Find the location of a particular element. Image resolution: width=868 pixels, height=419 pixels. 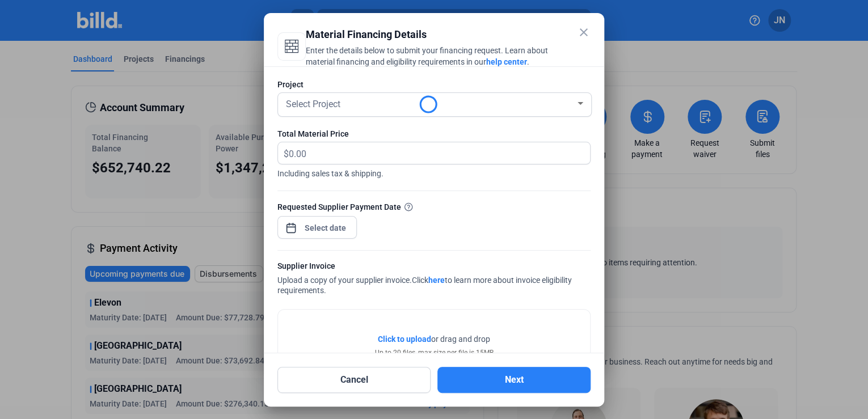

div: Total Material Price is located at coordinates (434, 134).